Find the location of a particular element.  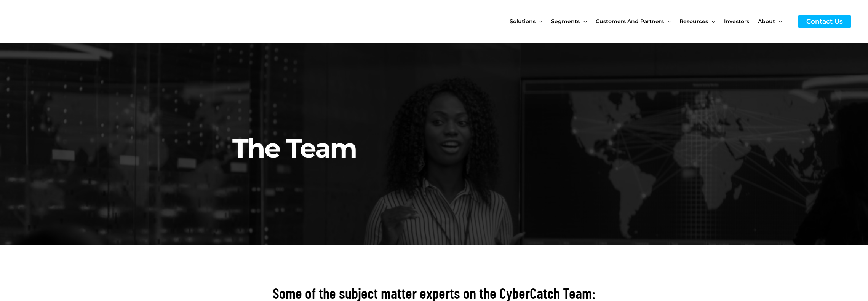

span: Solutions is located at coordinates (522, 21).